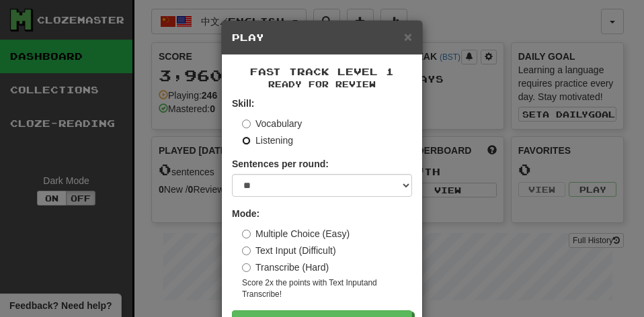  I want to click on strong: Mode:, so click(246, 214).